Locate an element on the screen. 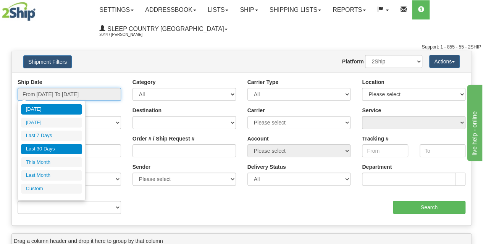 This screenshot has height=244, width=483. input: To is located at coordinates (443, 151).